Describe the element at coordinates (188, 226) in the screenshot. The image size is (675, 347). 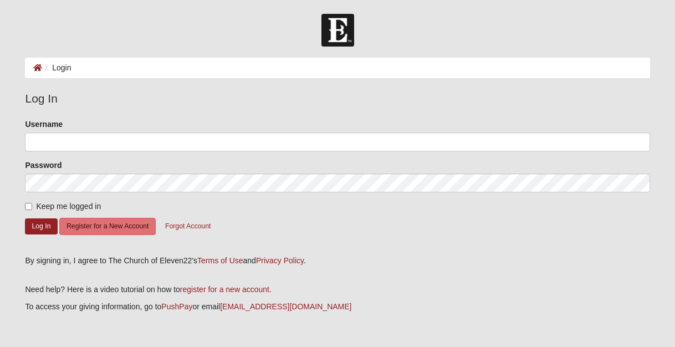
I see `button: Forgot Account` at that location.